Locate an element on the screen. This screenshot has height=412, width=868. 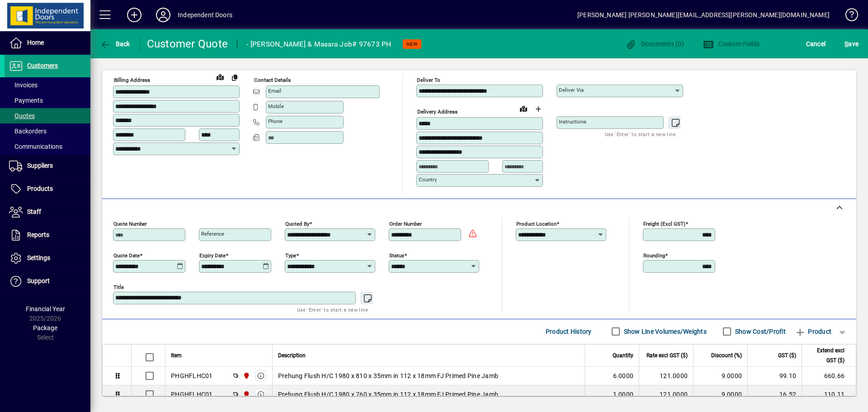
span: Custom Fields is located at coordinates (731, 44).